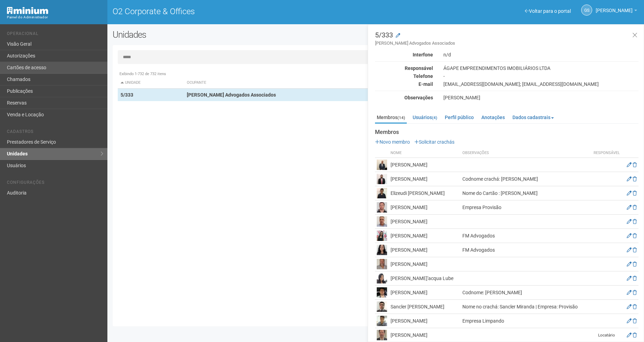 This screenshot has width=644, height=342. I want to click on li: Operacional, so click(55, 35).